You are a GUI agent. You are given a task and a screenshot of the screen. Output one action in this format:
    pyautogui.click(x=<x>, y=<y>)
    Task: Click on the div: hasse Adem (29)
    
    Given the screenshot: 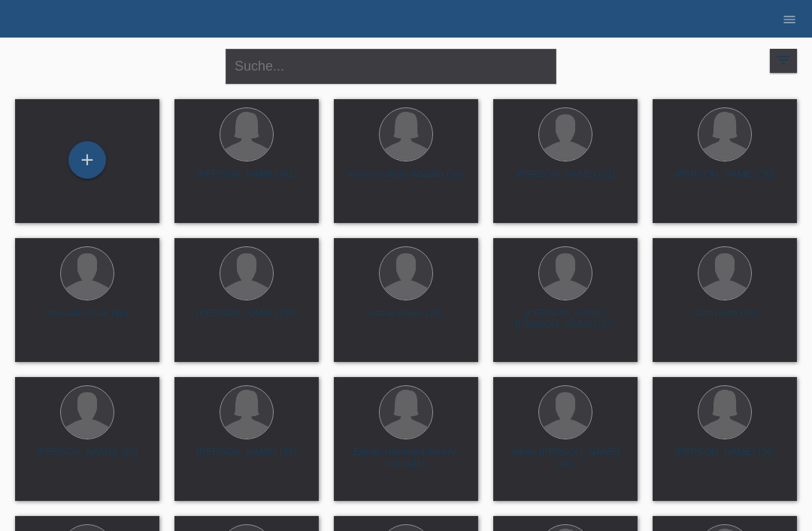 What is the action you would take?
    pyautogui.click(x=406, y=320)
    